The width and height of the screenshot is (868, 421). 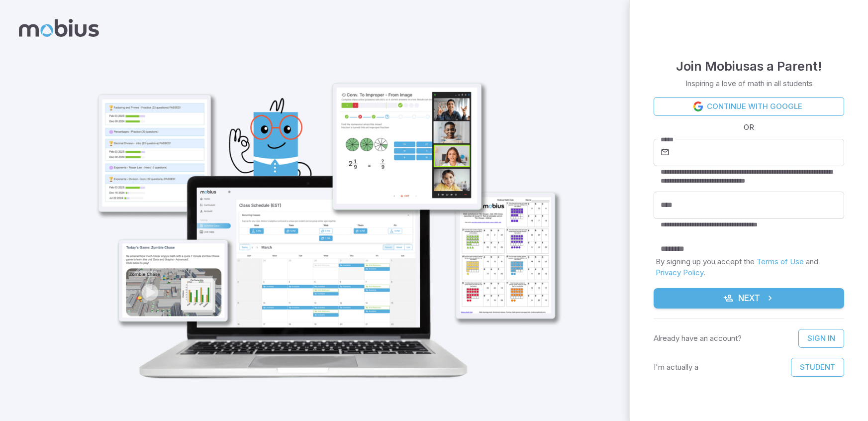 What do you see at coordinates (749, 84) in the screenshot?
I see `p: Inspiring a love of math in all students` at bounding box center [749, 84].